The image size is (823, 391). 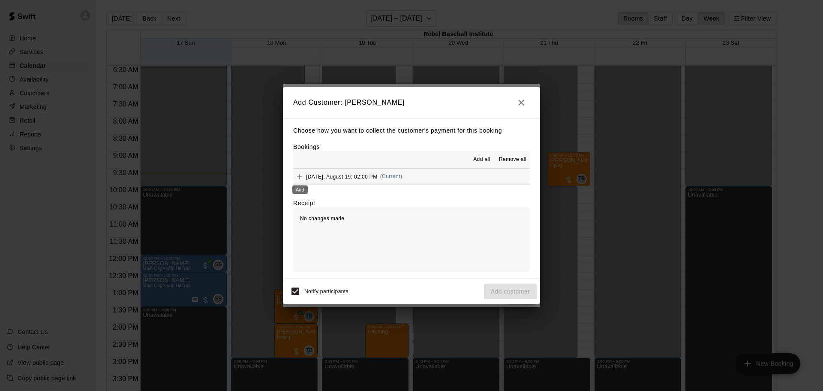 I want to click on span: Add, so click(x=300, y=176).